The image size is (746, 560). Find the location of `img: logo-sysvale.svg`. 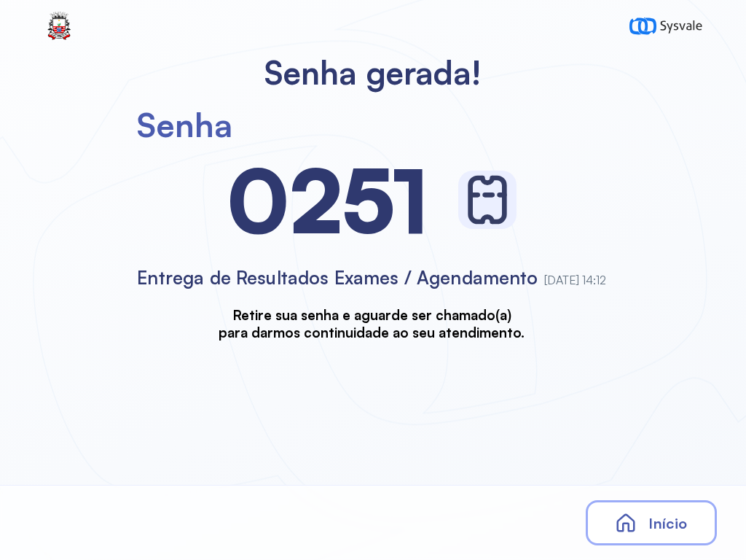

img: logo-sysvale.svg is located at coordinates (667, 26).